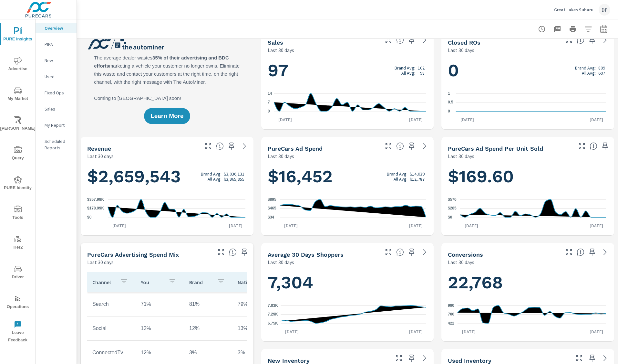 This screenshot has height=364, width=618. What do you see at coordinates (275, 42) in the screenshot?
I see `h5: Sales` at bounding box center [275, 42].